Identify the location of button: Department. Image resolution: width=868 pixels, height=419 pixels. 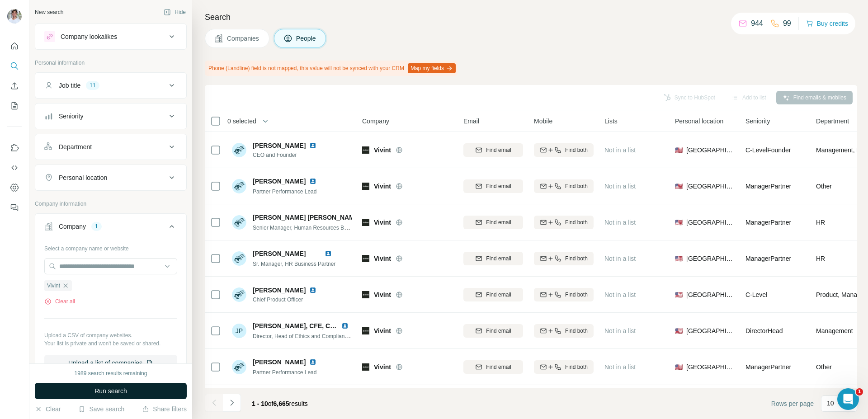
(111, 147).